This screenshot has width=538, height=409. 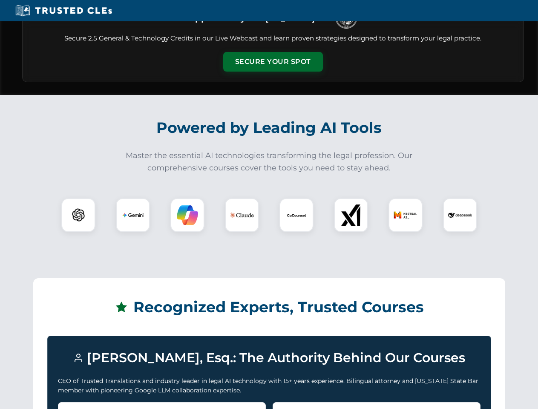 I want to click on img: Mistral AI Logo, so click(x=406, y=215).